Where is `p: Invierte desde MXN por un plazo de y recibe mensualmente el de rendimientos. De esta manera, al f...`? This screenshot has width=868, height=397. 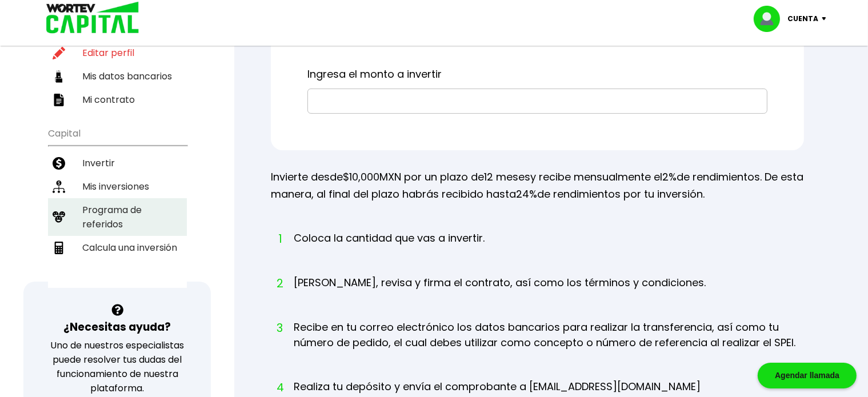
p: Invierte desde MXN por un plazo de y recibe mensualmente el de rendimientos. De esta manera, al f... is located at coordinates (537, 186).